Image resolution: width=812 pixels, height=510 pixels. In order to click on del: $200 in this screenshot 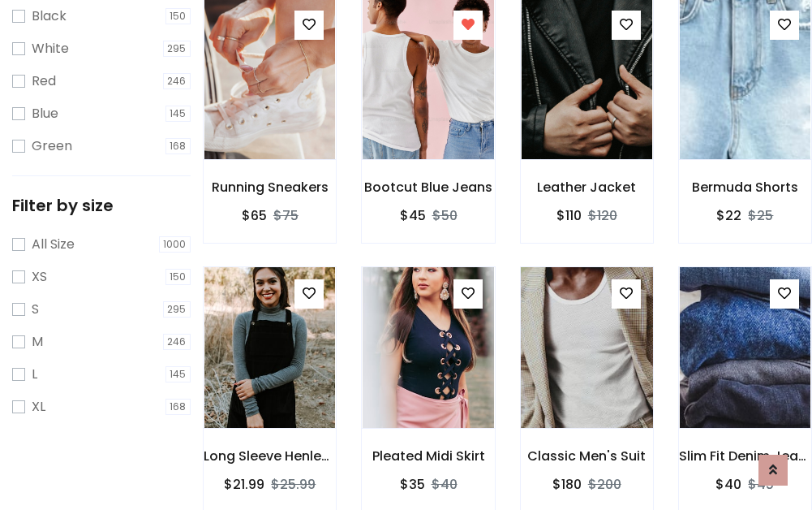, I will do `click(605, 484)`.